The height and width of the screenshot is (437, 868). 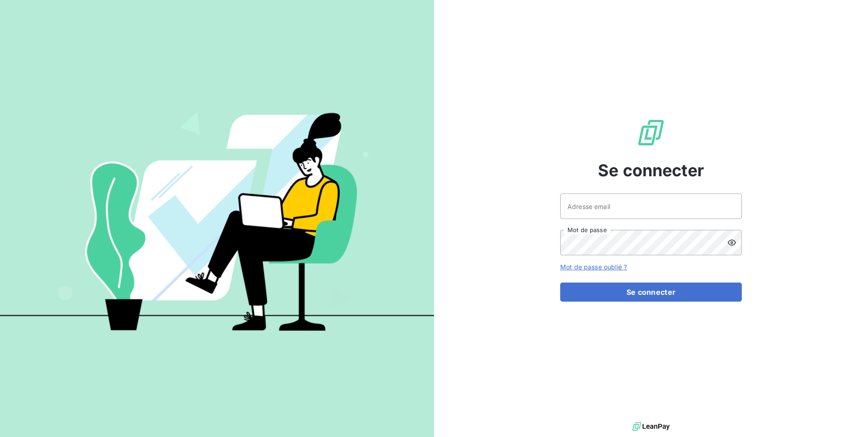 What do you see at coordinates (651, 426) in the screenshot?
I see `img: logo` at bounding box center [651, 426].